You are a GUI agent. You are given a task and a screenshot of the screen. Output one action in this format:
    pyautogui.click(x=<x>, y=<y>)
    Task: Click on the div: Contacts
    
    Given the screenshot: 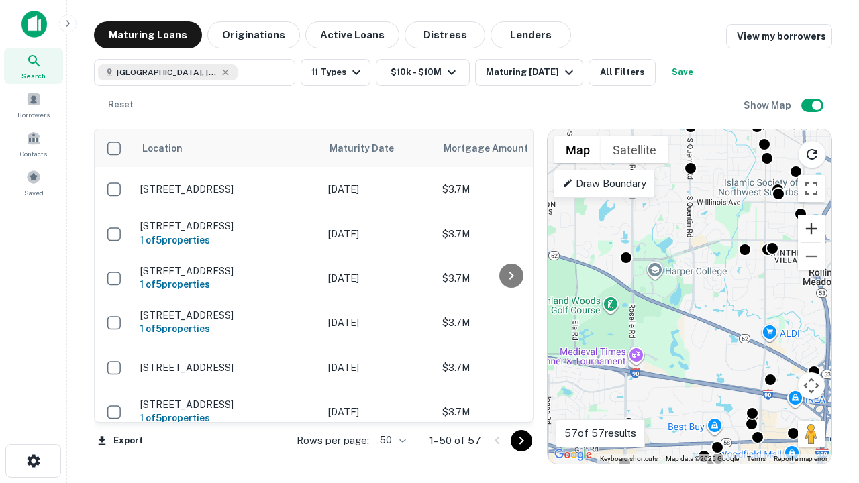 What is the action you would take?
    pyautogui.click(x=34, y=144)
    